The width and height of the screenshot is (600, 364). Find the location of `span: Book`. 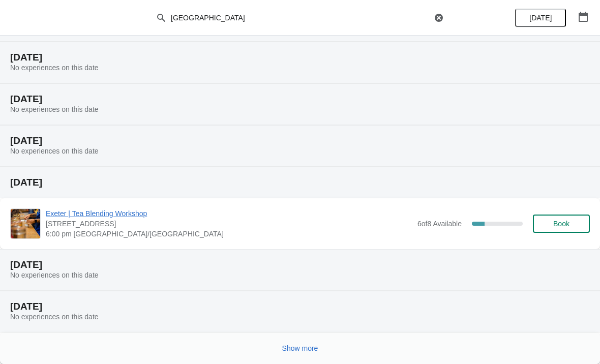

span: Book is located at coordinates (562, 224).